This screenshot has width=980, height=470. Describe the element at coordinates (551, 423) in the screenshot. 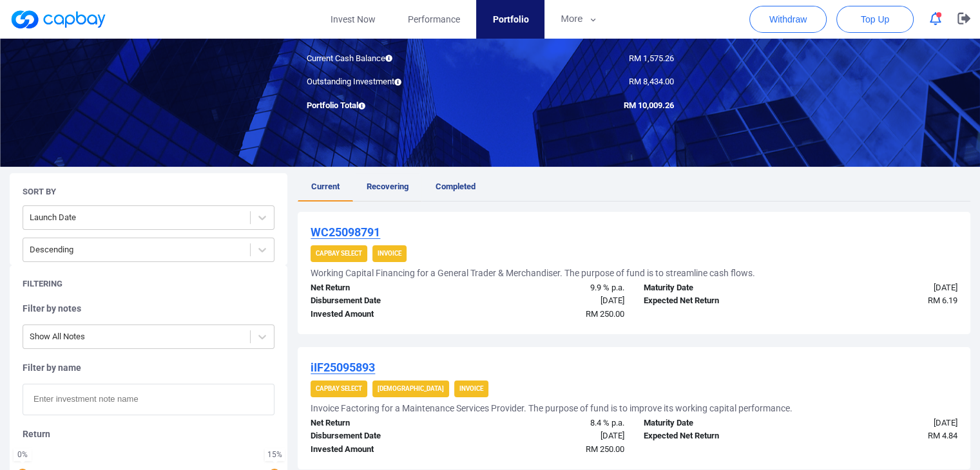

I see `div: 8.4 % p.a.` at that location.